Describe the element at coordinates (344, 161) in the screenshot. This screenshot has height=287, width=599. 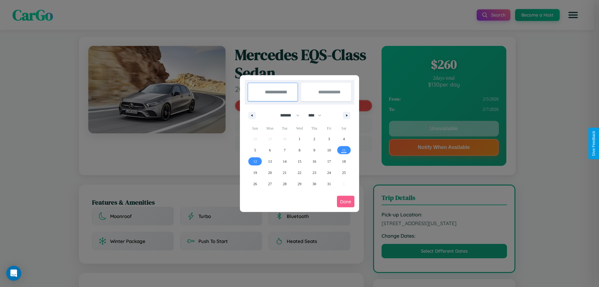
I see `span: 18` at that location.